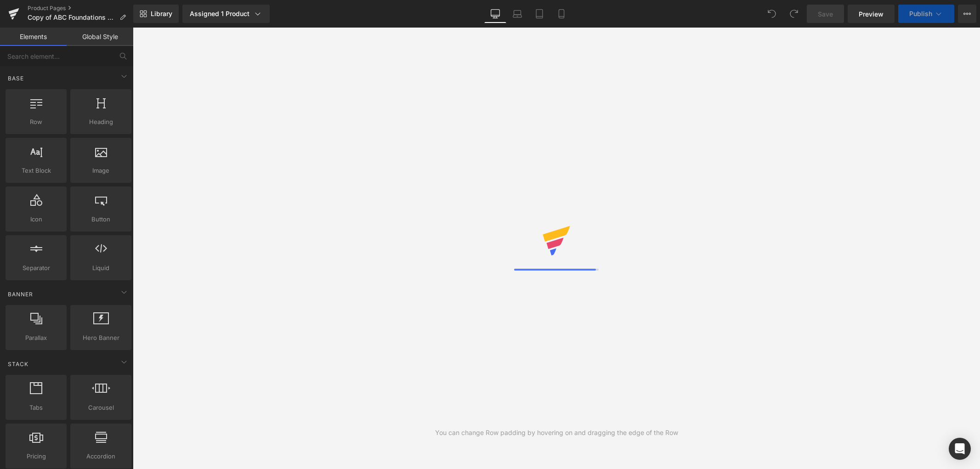 Image resolution: width=980 pixels, height=469 pixels. What do you see at coordinates (539, 14) in the screenshot?
I see `a: Tablet` at bounding box center [539, 14].